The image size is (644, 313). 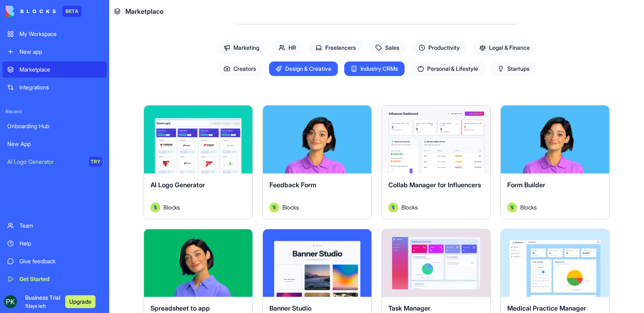 I want to click on button: Home, so click(x=134, y=11).